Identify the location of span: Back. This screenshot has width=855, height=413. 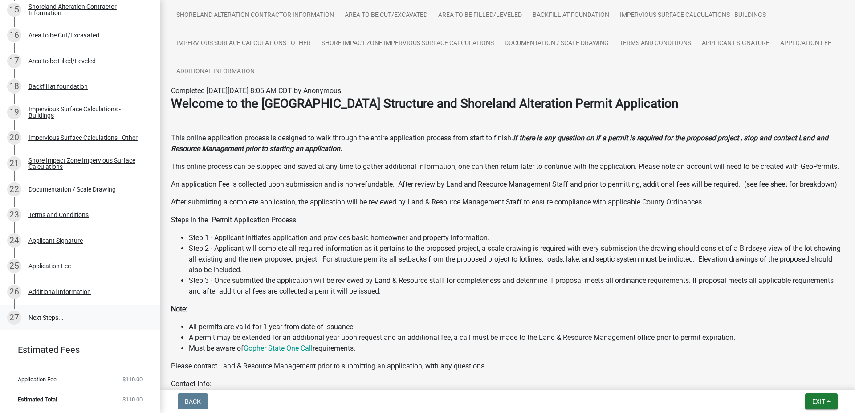
(193, 401).